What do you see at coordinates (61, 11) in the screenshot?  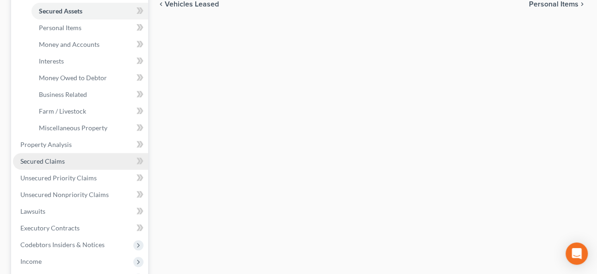 I see `span: Secured Assets` at bounding box center [61, 11].